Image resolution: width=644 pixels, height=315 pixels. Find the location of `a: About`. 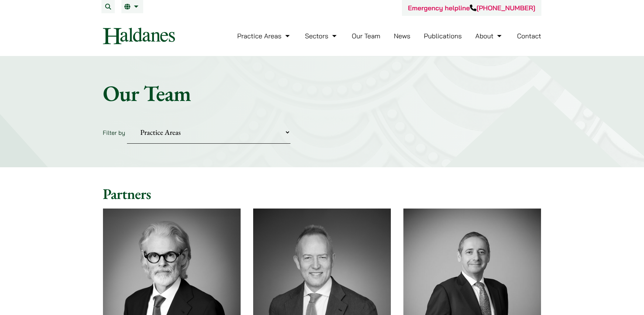

a: About is located at coordinates (489, 36).